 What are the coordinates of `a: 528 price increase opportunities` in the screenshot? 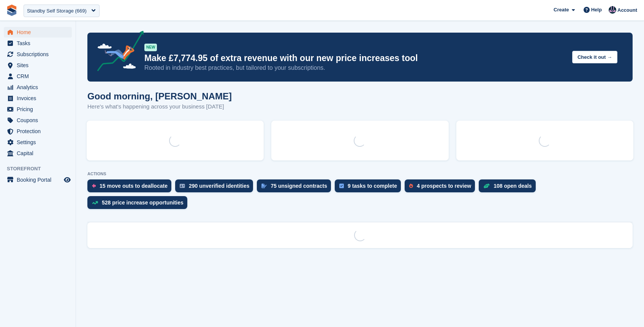 It's located at (139, 204).